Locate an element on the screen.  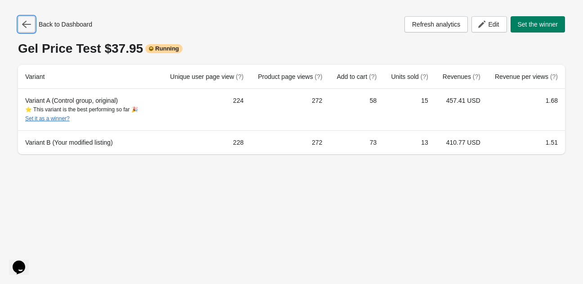
td: 73 is located at coordinates (357, 142).